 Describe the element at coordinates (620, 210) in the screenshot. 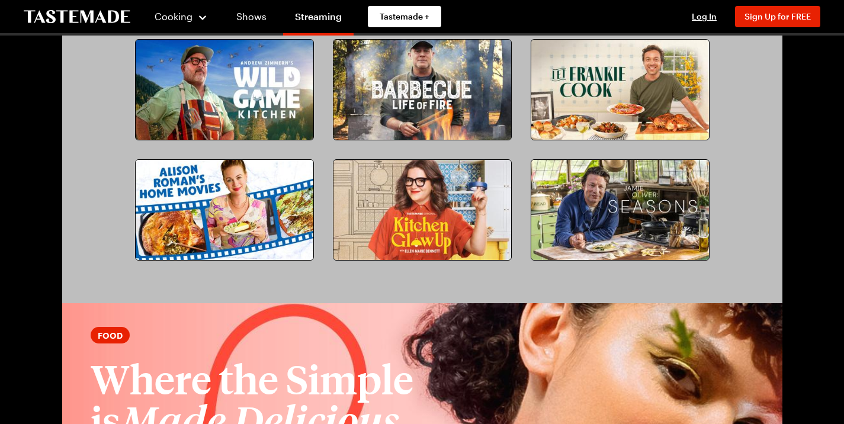

I see `a: Jamie Oliver: Seasons` at that location.